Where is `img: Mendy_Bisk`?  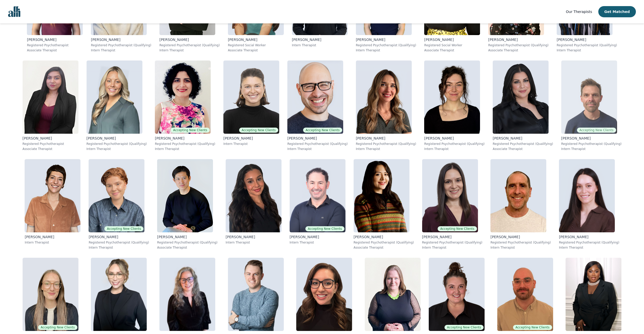
img: Mendy_Bisk is located at coordinates (315, 97).